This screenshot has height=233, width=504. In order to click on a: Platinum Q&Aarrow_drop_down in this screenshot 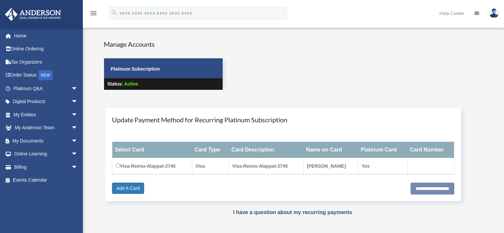, I will do `click(46, 88)`.